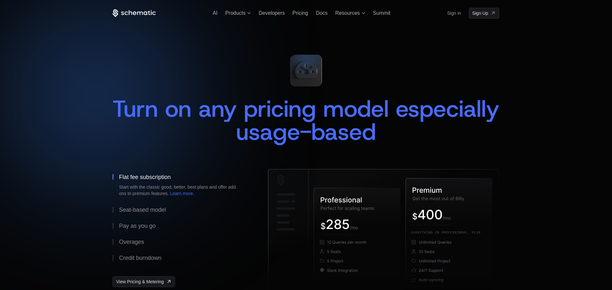 The width and height of the screenshot is (612, 290). Describe the element at coordinates (143, 282) in the screenshot. I see `a: [object Object],[object Object]` at that location.